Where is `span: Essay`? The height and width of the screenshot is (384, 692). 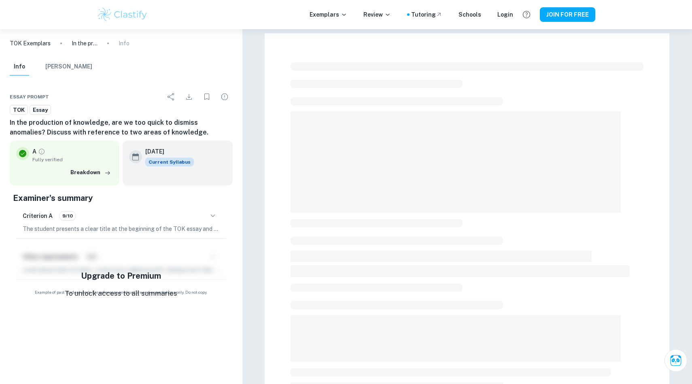
span: Essay is located at coordinates (40, 110).